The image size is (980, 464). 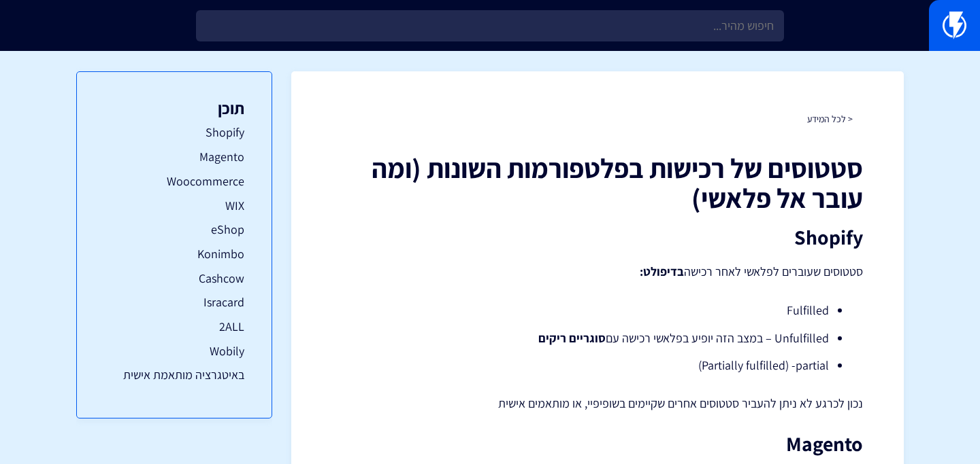 I want to click on a: באיטגרציה מותאמת אישית, so click(x=174, y=376).